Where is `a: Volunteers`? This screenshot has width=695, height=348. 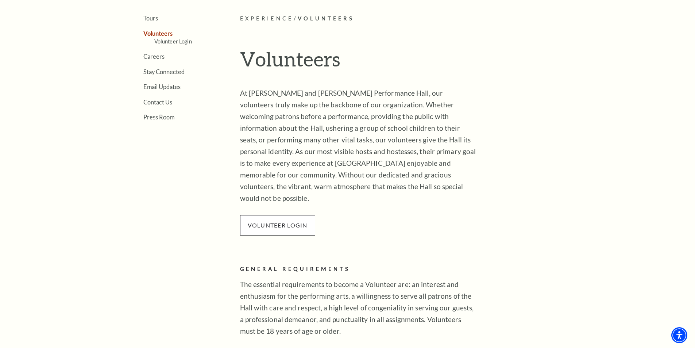
a: Volunteers is located at coordinates (158, 33).